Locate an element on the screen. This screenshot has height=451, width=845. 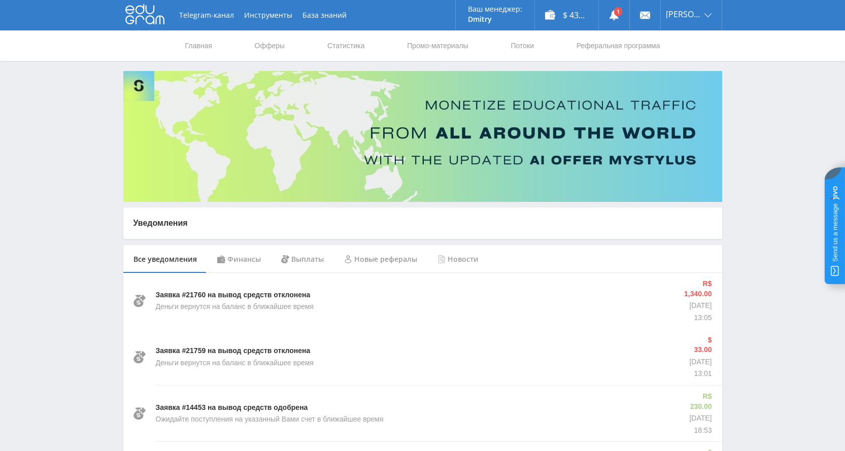
p: 13:01 is located at coordinates (701, 374).